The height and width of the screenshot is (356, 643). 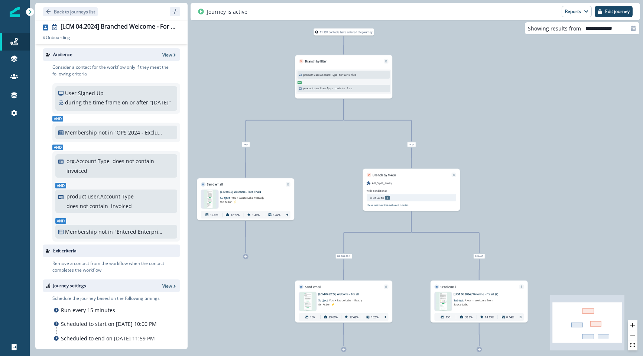 What do you see at coordinates (135, 102) in the screenshot?
I see `p: on or after` at bounding box center [135, 102].